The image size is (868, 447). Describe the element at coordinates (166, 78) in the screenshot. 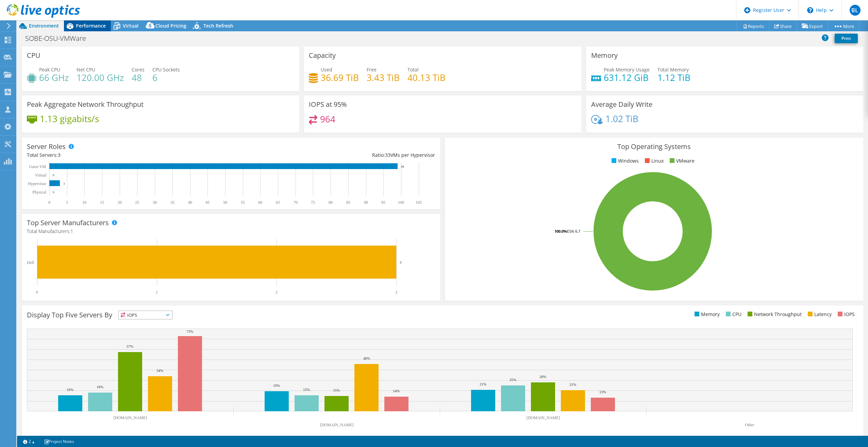

I see `h4: 6` at that location.